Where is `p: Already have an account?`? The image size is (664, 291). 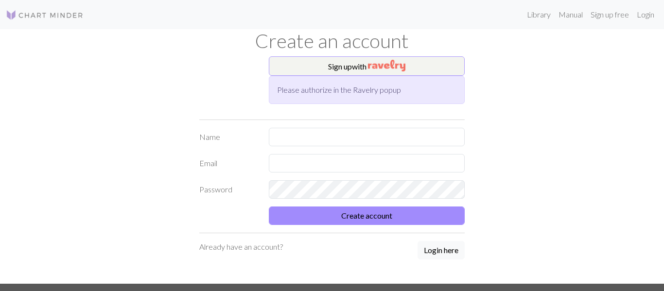 p: Already have an account? is located at coordinates (241, 247).